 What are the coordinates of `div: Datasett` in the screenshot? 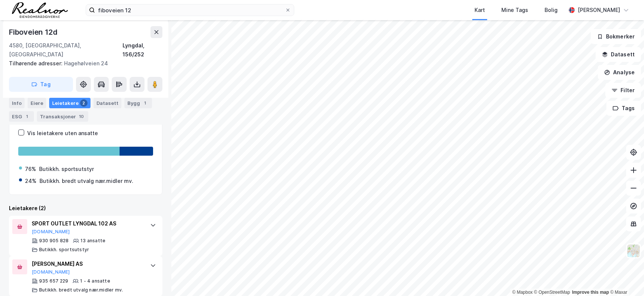 It's located at (107, 103).